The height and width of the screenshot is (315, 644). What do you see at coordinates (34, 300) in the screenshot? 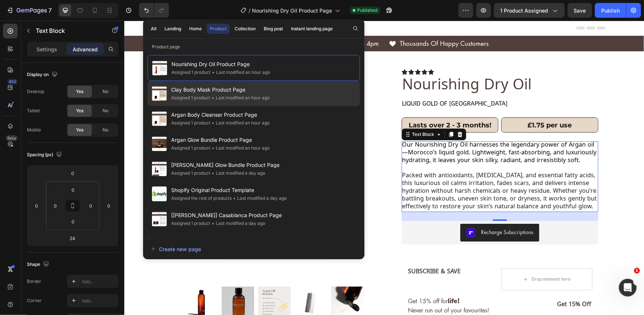
I see `div: Corner` at bounding box center [34, 300].